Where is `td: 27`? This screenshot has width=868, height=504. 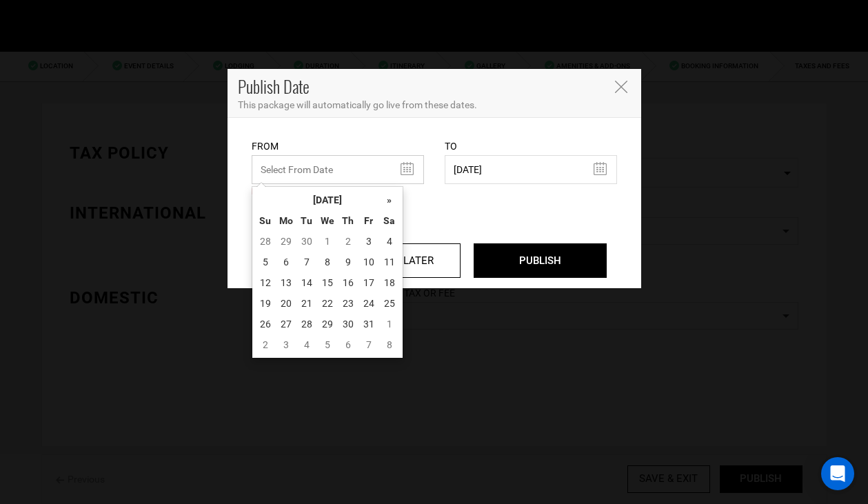 td: 27 is located at coordinates (286, 324).